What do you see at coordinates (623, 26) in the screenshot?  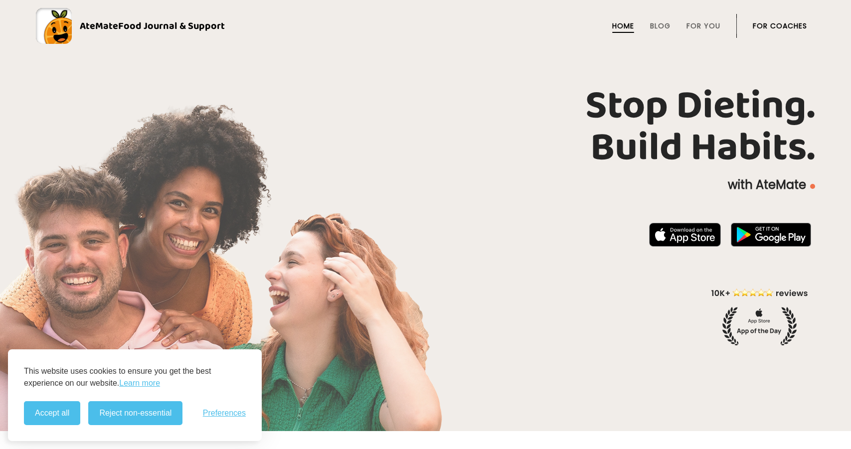 I see `a: Home` at bounding box center [623, 26].